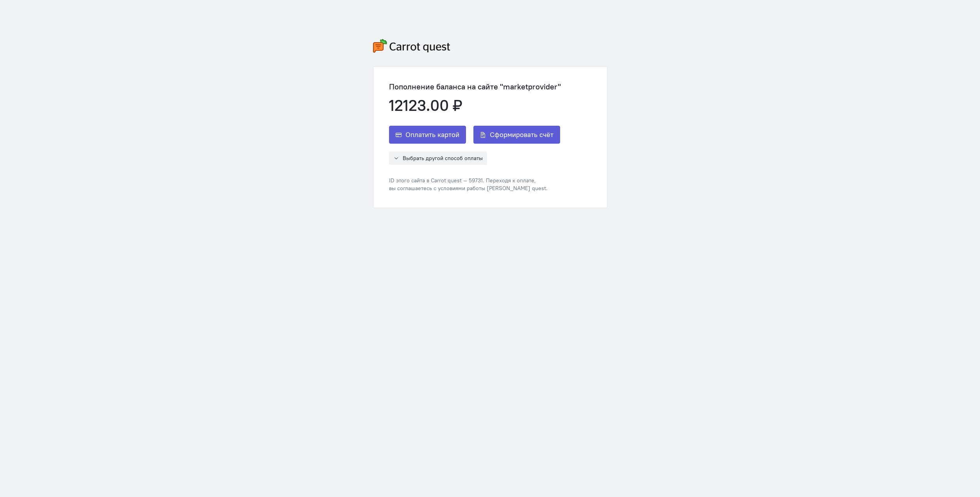 The width and height of the screenshot is (980, 497). Describe the element at coordinates (412, 46) in the screenshot. I see `img: carrot-quest-logo.svg` at that location.